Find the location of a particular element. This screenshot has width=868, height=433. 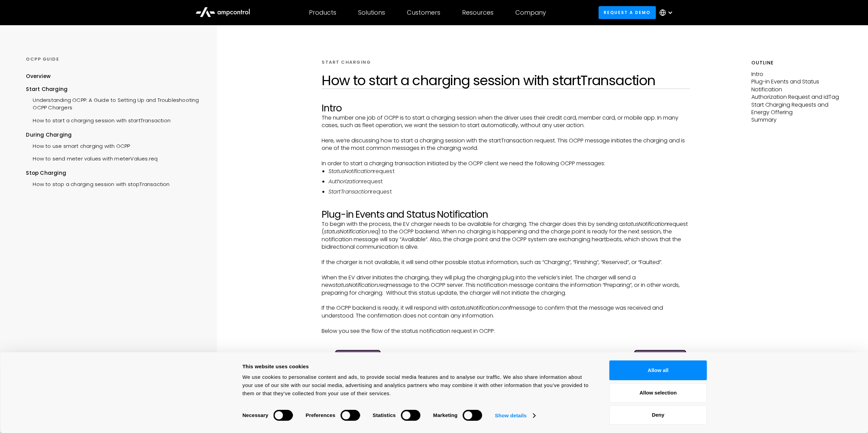

p: When the EV driver initiates the charging, they will plug the charging plug into the vehicle’s in... is located at coordinates (506, 285).